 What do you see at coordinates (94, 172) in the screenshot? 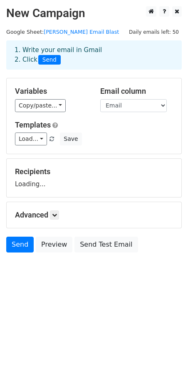
I see `h5: Recipients` at bounding box center [94, 172].